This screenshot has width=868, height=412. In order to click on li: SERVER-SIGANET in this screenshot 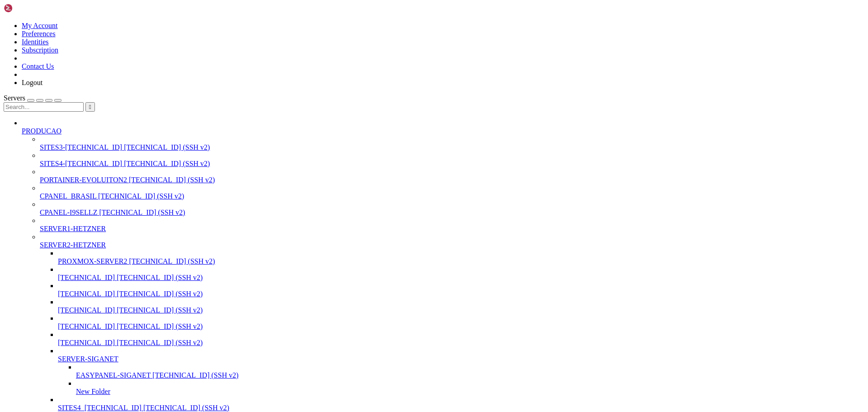, I will do `click(461, 371)`.